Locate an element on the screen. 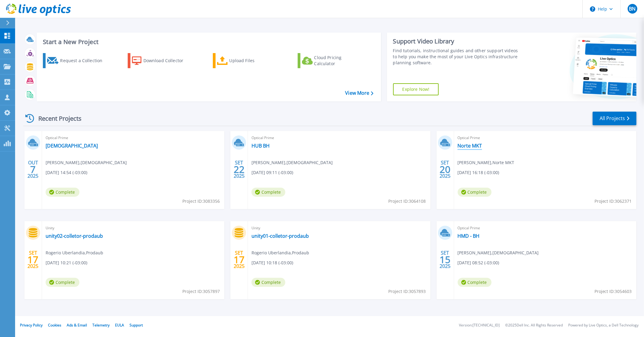 Image resolution: width=644 pixels, height=337 pixels. a: unity02-colletor-prodaub is located at coordinates (74, 236).